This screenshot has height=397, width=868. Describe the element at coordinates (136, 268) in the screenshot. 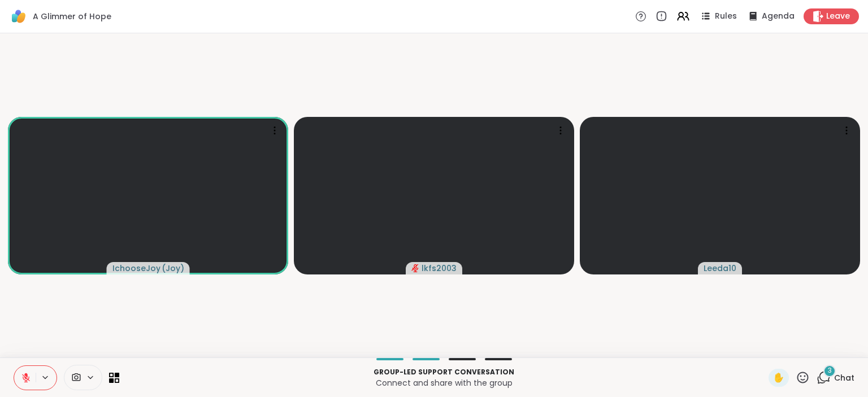

I see `span: IchooseJoy` at that location.